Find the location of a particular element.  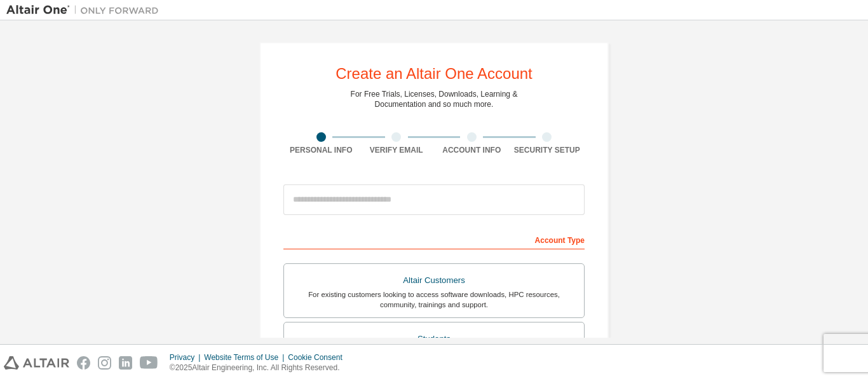

div: Verify Email is located at coordinates (397, 150).